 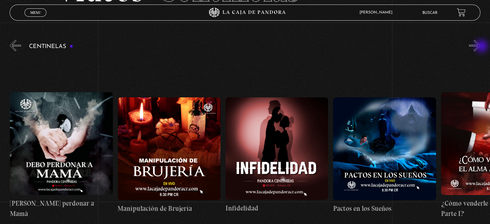 What do you see at coordinates (35, 13) in the screenshot?
I see `span: Menu` at bounding box center [35, 13].